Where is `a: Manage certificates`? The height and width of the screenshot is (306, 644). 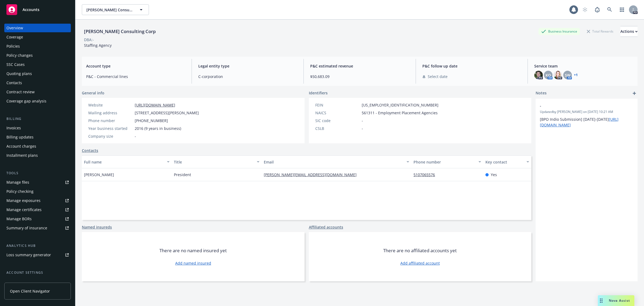
a: Manage certificates is located at coordinates (38, 209).